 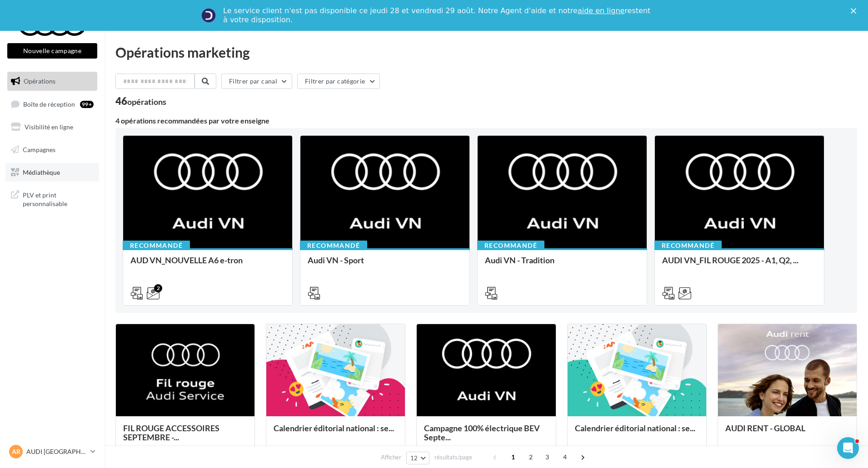 I want to click on button: 12, so click(x=417, y=458).